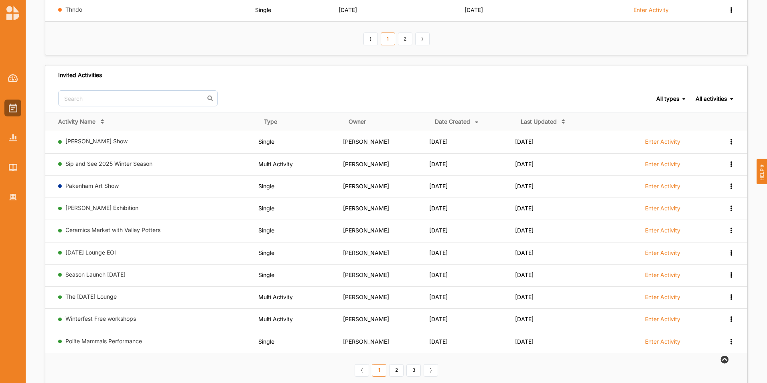  Describe the element at coordinates (77, 122) in the screenshot. I see `div: Activity Name` at that location.